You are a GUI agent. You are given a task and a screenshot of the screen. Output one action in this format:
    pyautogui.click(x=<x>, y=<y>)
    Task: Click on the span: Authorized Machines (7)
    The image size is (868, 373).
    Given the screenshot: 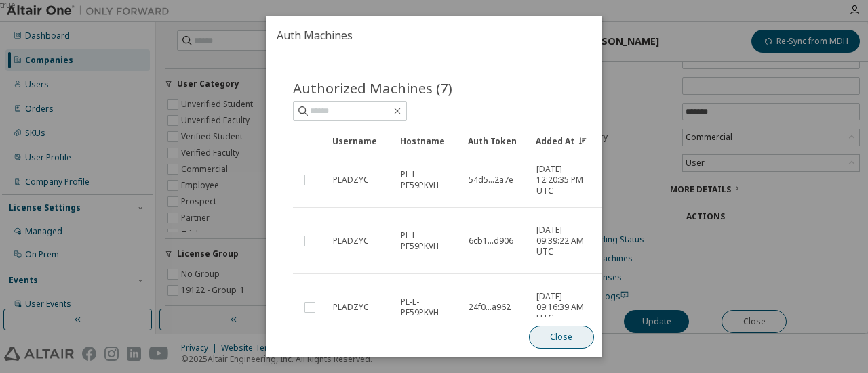 What is the action you would take?
    pyautogui.click(x=372, y=88)
    